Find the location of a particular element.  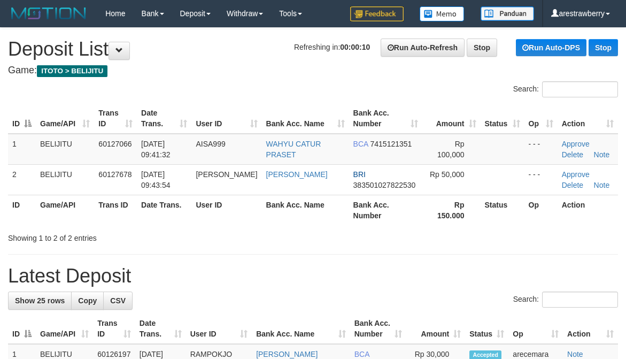

th: Rp 150.000 is located at coordinates (451, 210).